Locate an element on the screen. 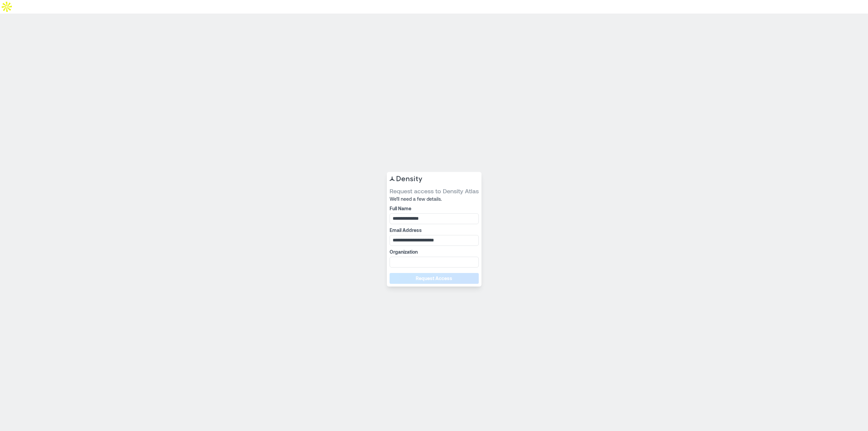 The height and width of the screenshot is (431, 868). label: Full Name is located at coordinates (434, 209).